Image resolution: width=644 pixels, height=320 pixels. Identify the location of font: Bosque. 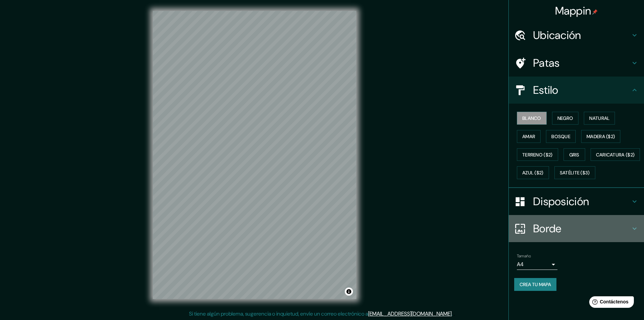
(561, 136).